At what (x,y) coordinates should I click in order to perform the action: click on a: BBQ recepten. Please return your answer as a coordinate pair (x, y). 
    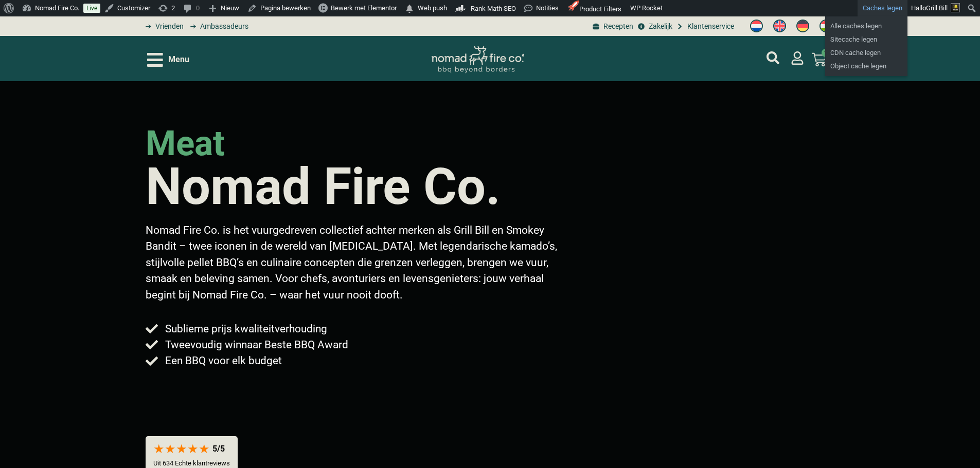
    Looking at the image, I should click on (612, 26).